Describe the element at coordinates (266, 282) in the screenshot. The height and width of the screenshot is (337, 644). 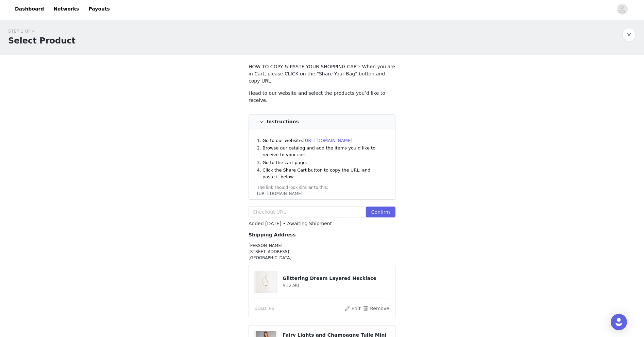
I see `img: Glittering Dream Layered Necklace` at that location.